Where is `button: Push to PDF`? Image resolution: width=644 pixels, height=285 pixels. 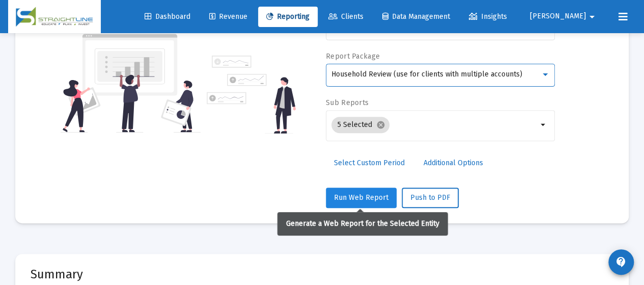 button: Push to PDF is located at coordinates (430, 198).